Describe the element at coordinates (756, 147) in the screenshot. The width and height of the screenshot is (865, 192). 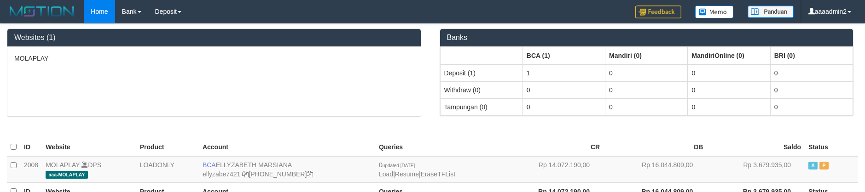
I see `th: Saldo` at that location.